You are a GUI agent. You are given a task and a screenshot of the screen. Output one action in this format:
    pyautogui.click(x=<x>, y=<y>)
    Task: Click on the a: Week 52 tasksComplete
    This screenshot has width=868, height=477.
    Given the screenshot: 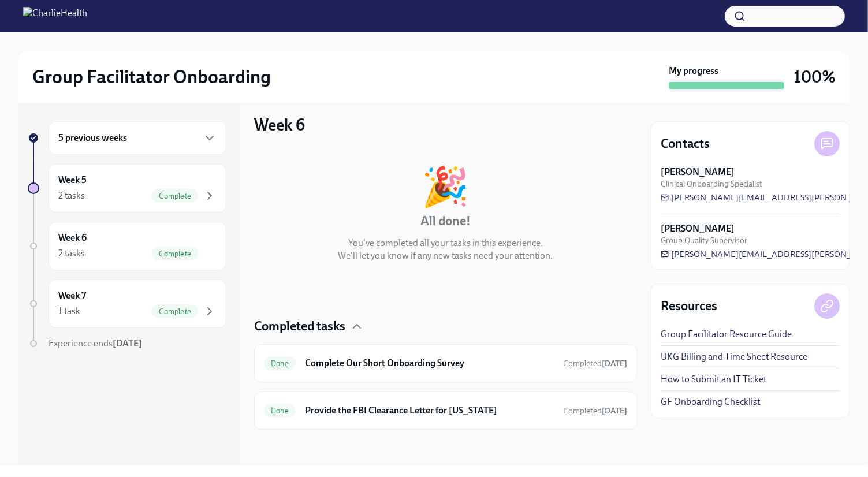 What is the action you would take?
    pyautogui.click(x=127, y=188)
    